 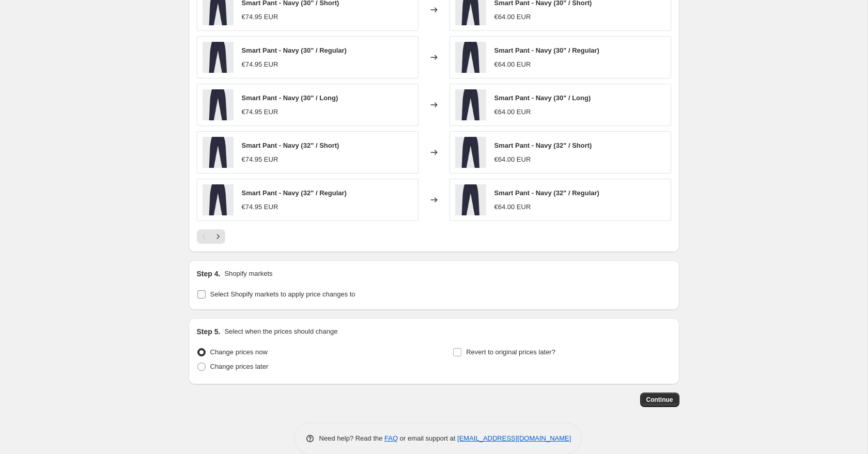 What do you see at coordinates (511, 351) in the screenshot?
I see `span: Revert to original prices later?` at bounding box center [511, 351].